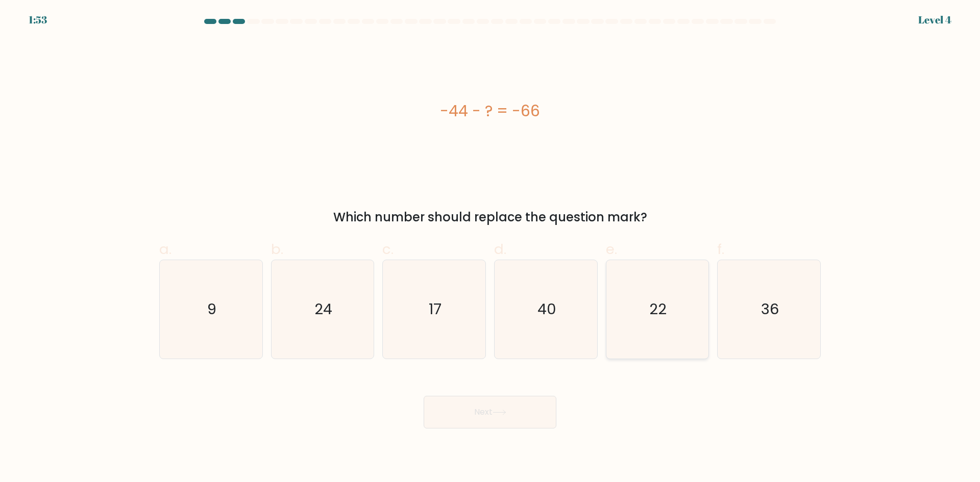 This screenshot has height=482, width=980. I want to click on button: Next, so click(490, 412).